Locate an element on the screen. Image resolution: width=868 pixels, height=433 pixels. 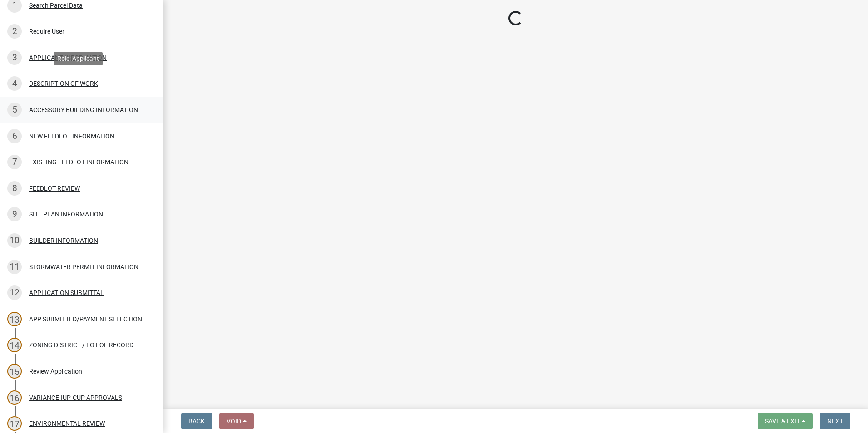
div: ZONING DISTRICT / LOT OF RECORD is located at coordinates (81, 345).